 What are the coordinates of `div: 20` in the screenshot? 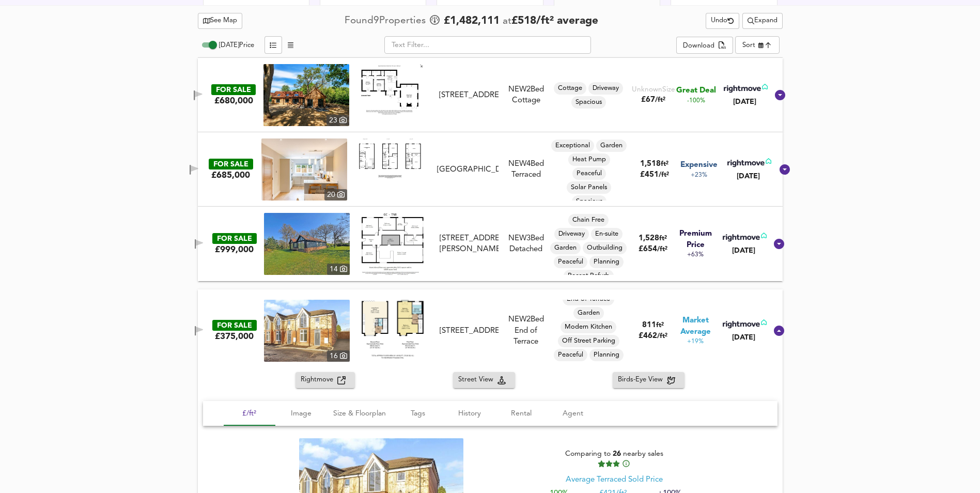 It's located at (336, 195).